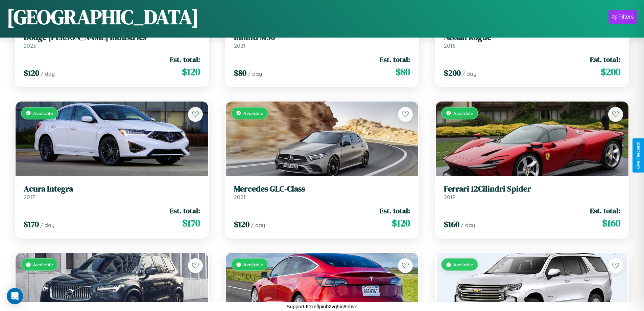  What do you see at coordinates (638, 155) in the screenshot?
I see `div: Give Feedback` at bounding box center [638, 155].